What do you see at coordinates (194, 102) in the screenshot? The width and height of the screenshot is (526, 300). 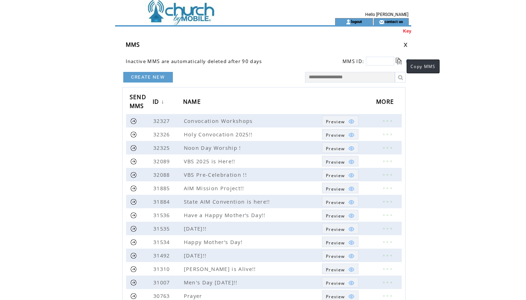 I see `a: NAME` at bounding box center [194, 102].